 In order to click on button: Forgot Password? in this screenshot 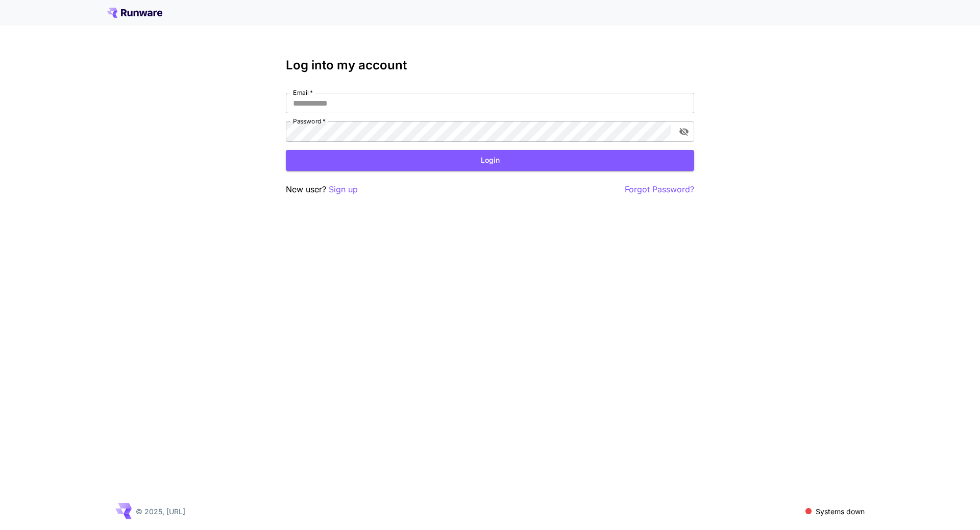, I will do `click(659, 189)`.